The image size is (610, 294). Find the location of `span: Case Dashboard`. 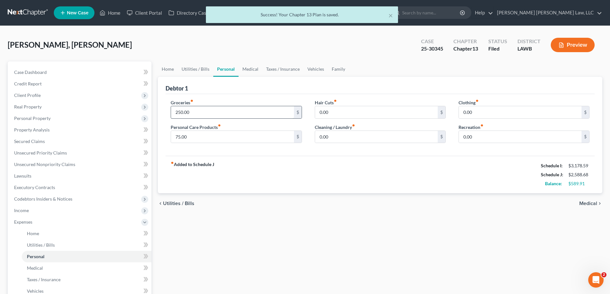

span: Case Dashboard is located at coordinates (30, 72).